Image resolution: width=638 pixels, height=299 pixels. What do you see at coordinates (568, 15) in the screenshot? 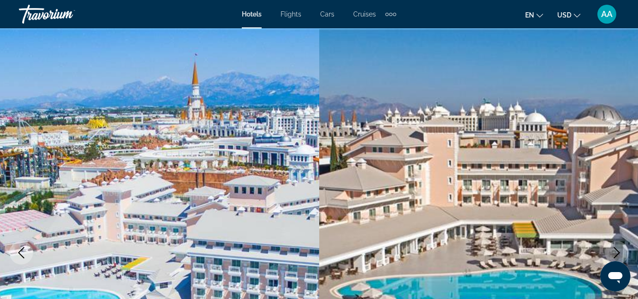
I see `button: Change currency` at bounding box center [568, 15].